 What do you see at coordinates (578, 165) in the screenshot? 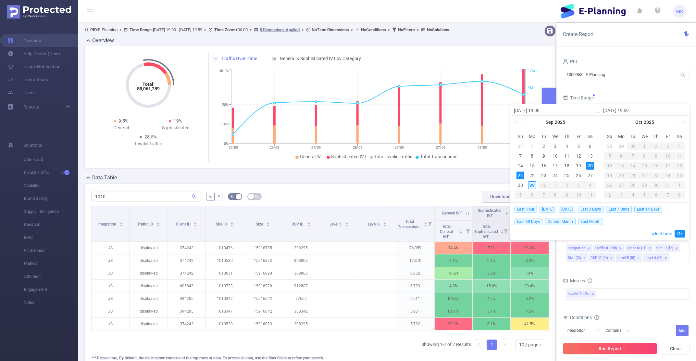
I see `td: September 19, 2025` at bounding box center [578, 165].